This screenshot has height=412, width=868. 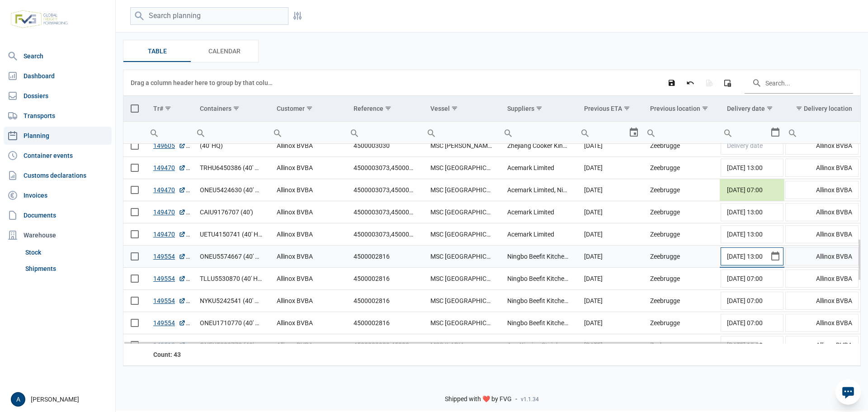 What do you see at coordinates (231, 322) in the screenshot?
I see `td: ONEU1710770 (40' HQ)` at bounding box center [231, 322].